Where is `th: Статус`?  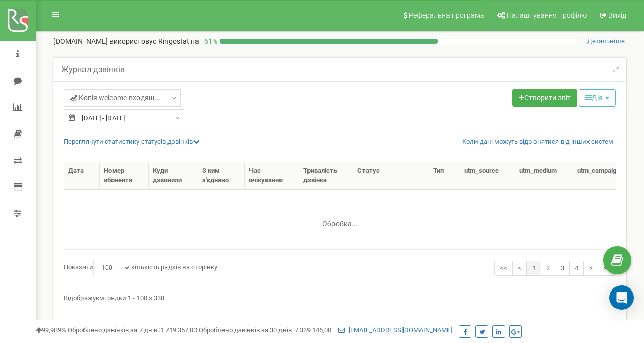
th: Статус is located at coordinates (391, 176).